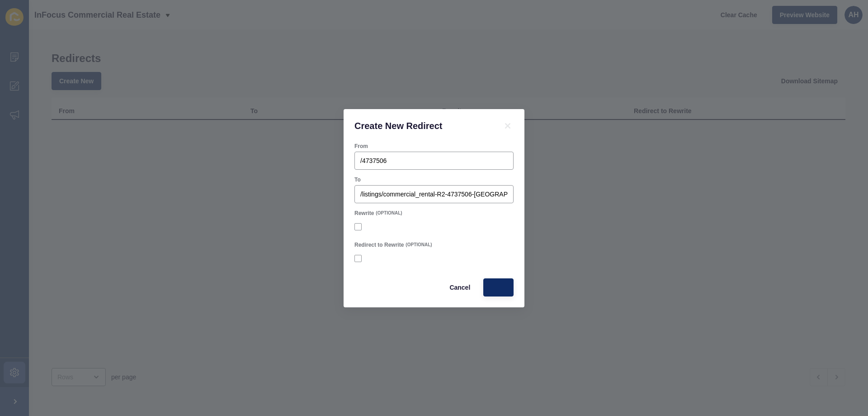  What do you see at coordinates (423, 126) in the screenshot?
I see `h1: Create New Redirect` at bounding box center [423, 126].